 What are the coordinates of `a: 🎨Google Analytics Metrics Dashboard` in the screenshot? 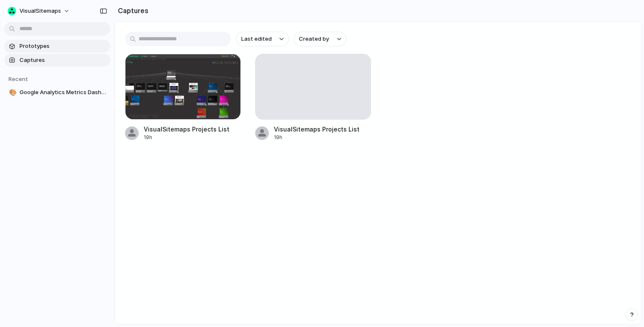 It's located at (57, 93).